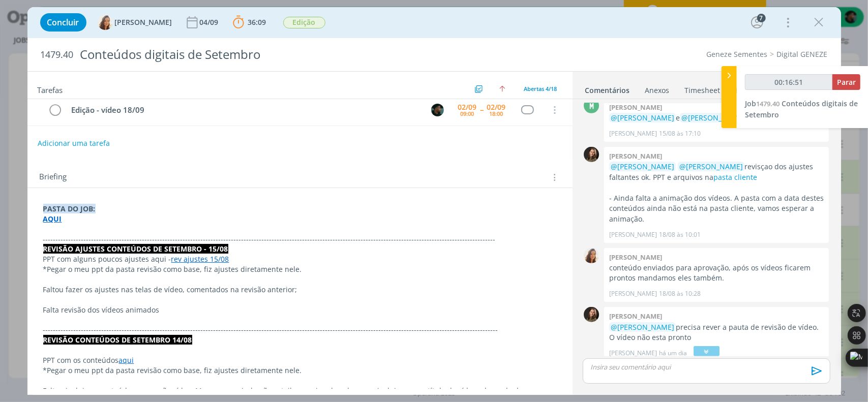  What do you see at coordinates (136, 248) in the screenshot?
I see `strong: REVISÃO AJUSTES CONTEÚDOS DE SETEMBRO - 15/08` at bounding box center [136, 248].